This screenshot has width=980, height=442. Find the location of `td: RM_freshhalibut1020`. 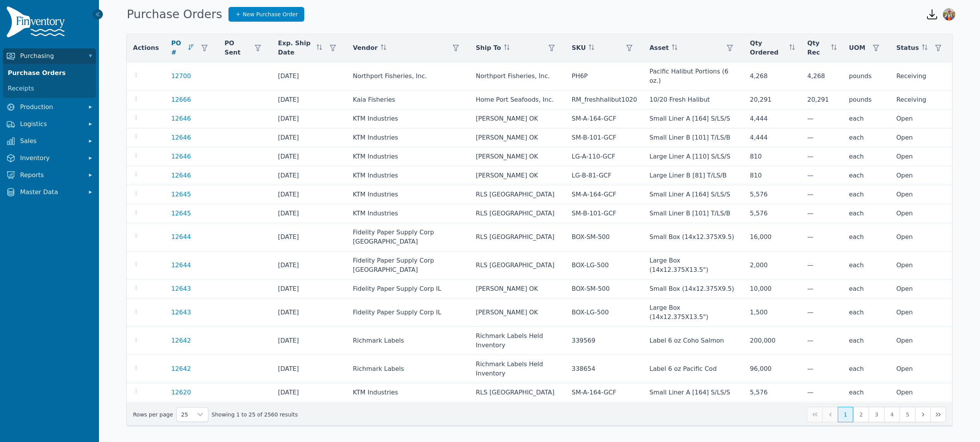

td: RM_freshhalibut1020 is located at coordinates (604, 100).